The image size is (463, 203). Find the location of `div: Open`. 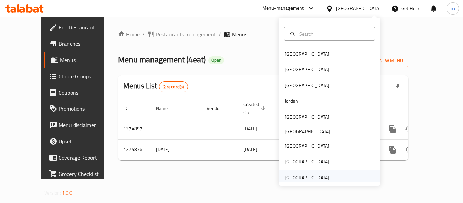

div: Open is located at coordinates (216, 60).